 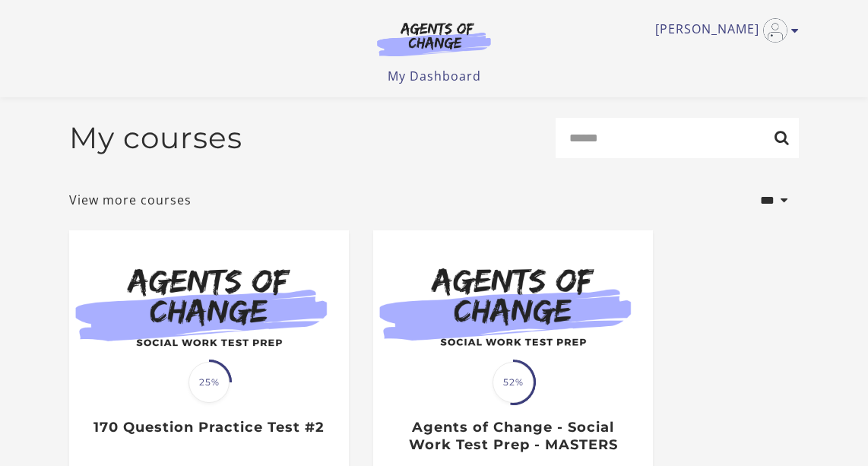 I want to click on span: 52%, so click(x=513, y=382).